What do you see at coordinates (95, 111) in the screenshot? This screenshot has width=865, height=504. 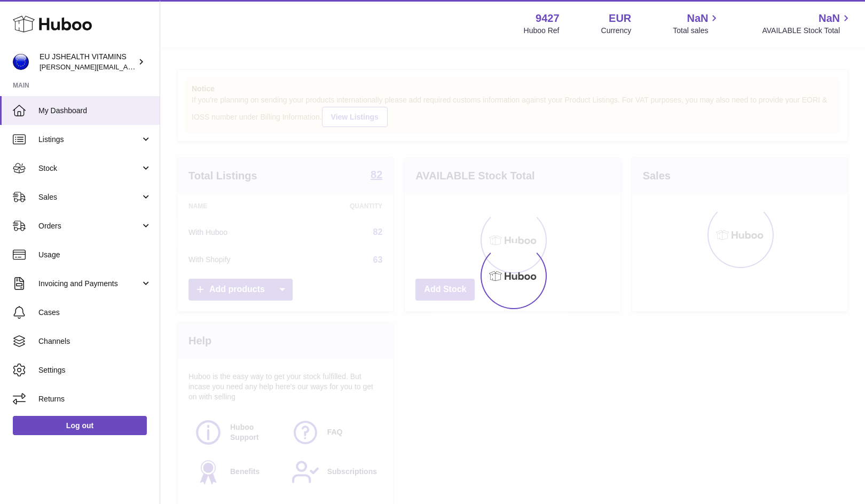 I see `span: My Dashboard` at bounding box center [95, 111].